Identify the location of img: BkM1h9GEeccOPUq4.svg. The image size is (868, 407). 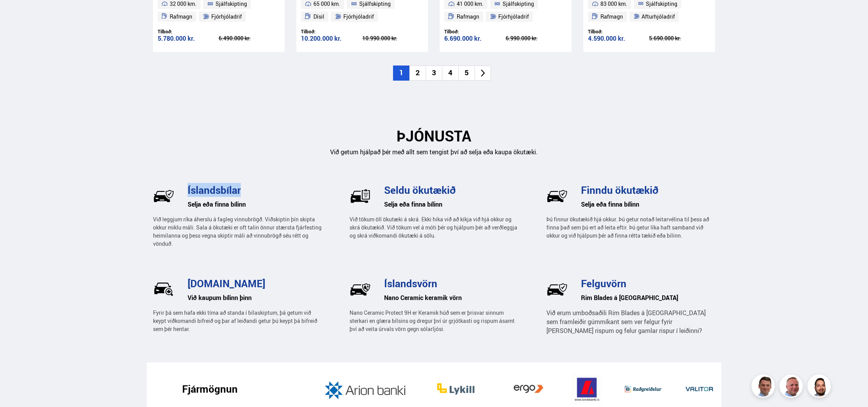
(557, 196).